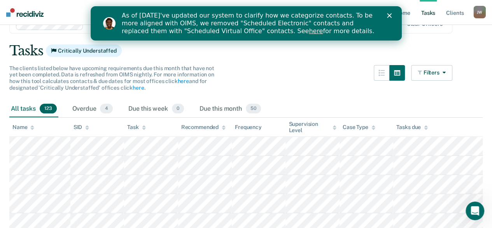 The image size is (492, 228). Describe the element at coordinates (34, 109) in the screenshot. I see `div: All tasks123` at that location.